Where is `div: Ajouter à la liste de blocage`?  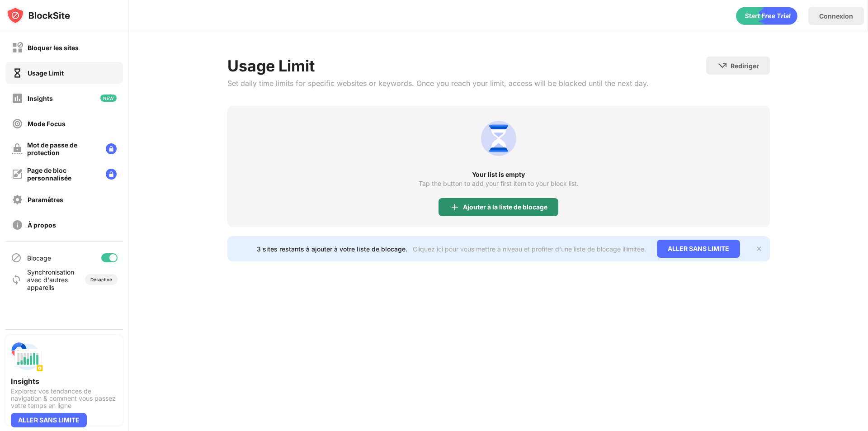 div: Ajouter à la liste de blocage is located at coordinates (505, 207).